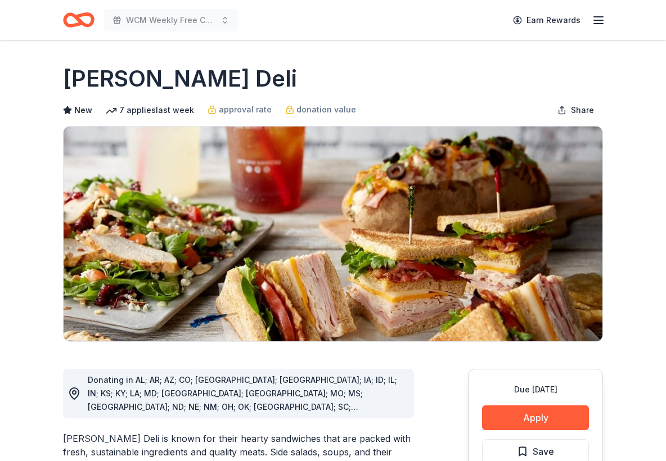 The height and width of the screenshot is (461, 666). What do you see at coordinates (582, 110) in the screenshot?
I see `span: Share` at bounding box center [582, 110].